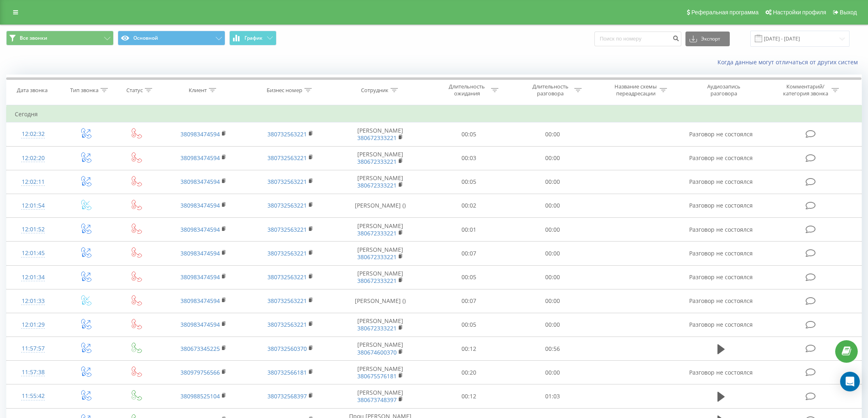  What do you see at coordinates (32, 90) in the screenshot?
I see `div: Дата звонка` at bounding box center [32, 90].